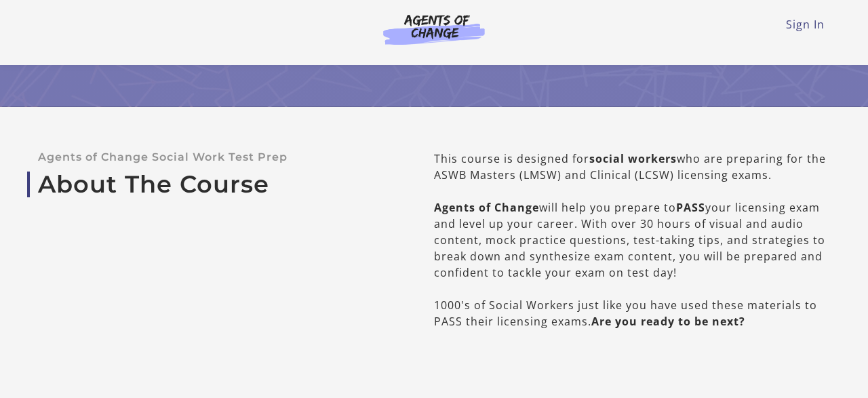 The height and width of the screenshot is (398, 868). I want to click on a: About The Course, so click(214, 184).